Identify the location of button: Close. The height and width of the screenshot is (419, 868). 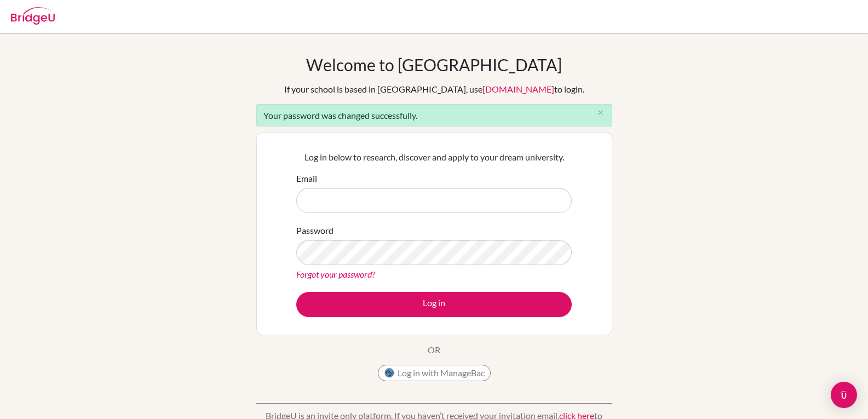
(600, 113).